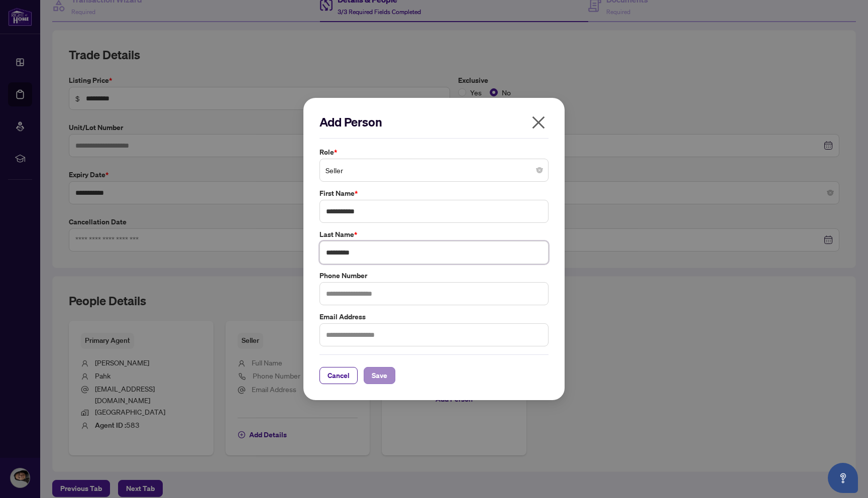  What do you see at coordinates (434, 276) in the screenshot?
I see `label: Phone Number` at bounding box center [434, 276].